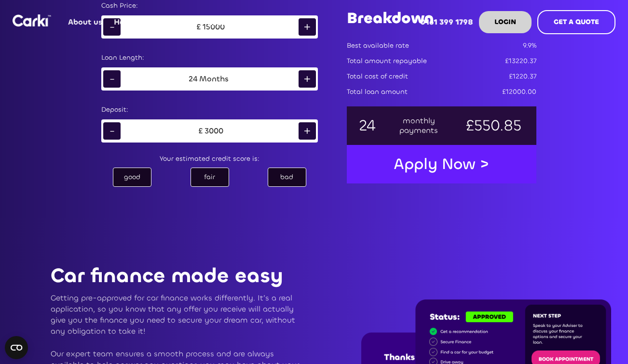 This screenshot has width=628, height=364. Describe the element at coordinates (505, 21) in the screenshot. I see `strong: LOGIN` at that location.